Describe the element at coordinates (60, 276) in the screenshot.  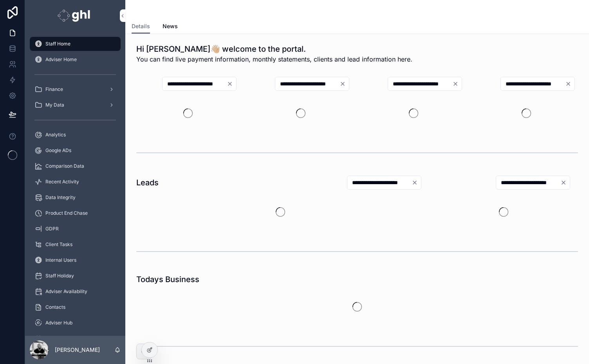
I see `span: Staff Holiday` at that location.